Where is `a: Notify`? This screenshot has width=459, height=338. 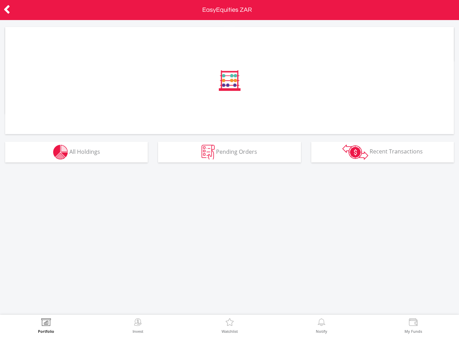
a: Notify is located at coordinates (322, 325).